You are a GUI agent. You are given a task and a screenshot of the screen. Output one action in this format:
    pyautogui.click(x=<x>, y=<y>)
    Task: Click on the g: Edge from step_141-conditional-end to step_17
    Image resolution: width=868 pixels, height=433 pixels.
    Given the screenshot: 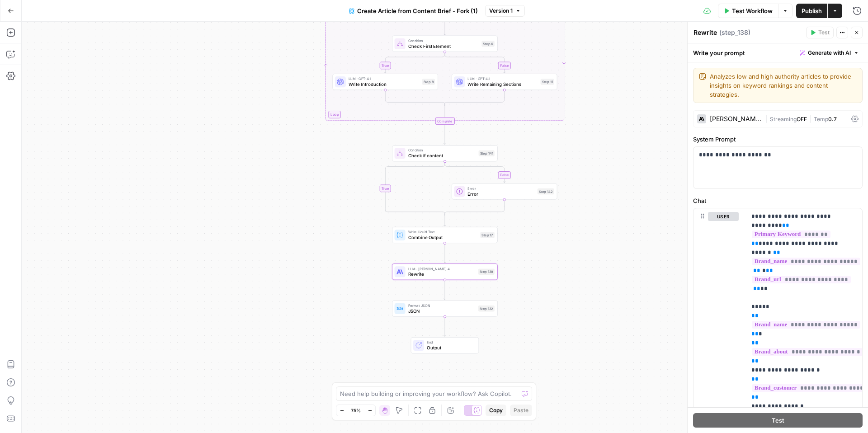 What is the action you would take?
    pyautogui.click(x=445, y=221)
    